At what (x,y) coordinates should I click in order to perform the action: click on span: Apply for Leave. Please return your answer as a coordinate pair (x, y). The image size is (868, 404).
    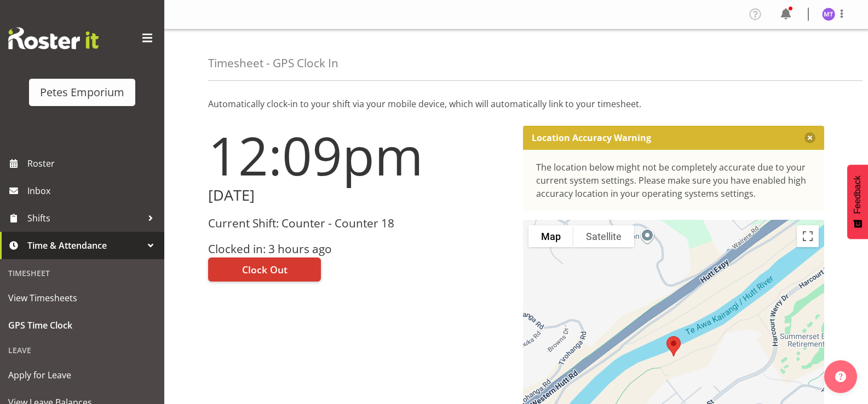
    Looking at the image, I should click on (82, 375).